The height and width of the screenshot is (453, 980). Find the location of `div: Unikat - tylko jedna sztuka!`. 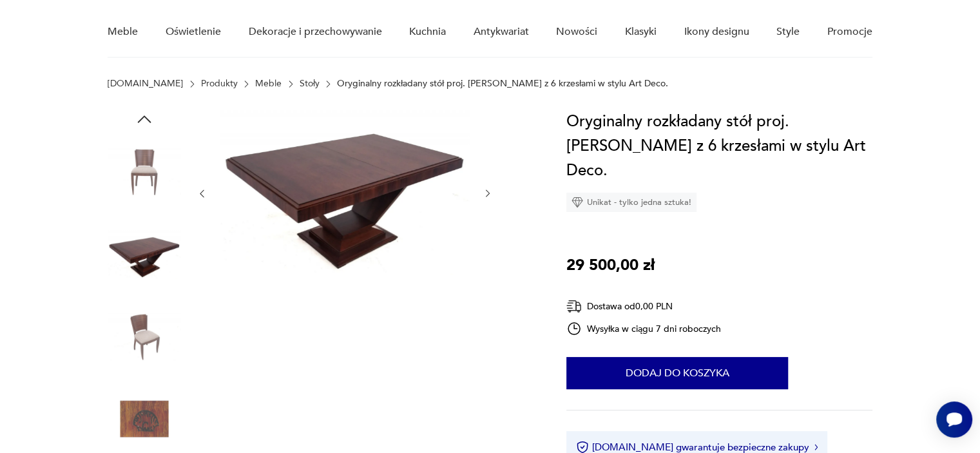

div: Unikat - tylko jedna sztuka! is located at coordinates (631, 202).